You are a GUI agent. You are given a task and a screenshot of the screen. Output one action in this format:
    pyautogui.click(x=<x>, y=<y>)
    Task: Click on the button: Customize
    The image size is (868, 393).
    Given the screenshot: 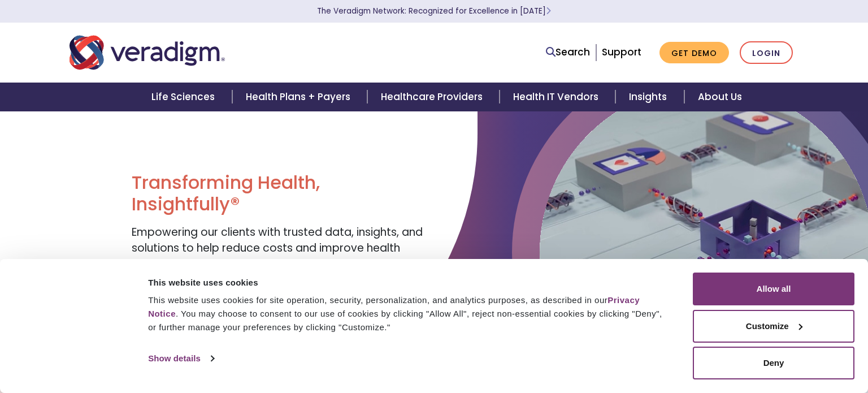 What is the action you would take?
    pyautogui.click(x=774, y=326)
    